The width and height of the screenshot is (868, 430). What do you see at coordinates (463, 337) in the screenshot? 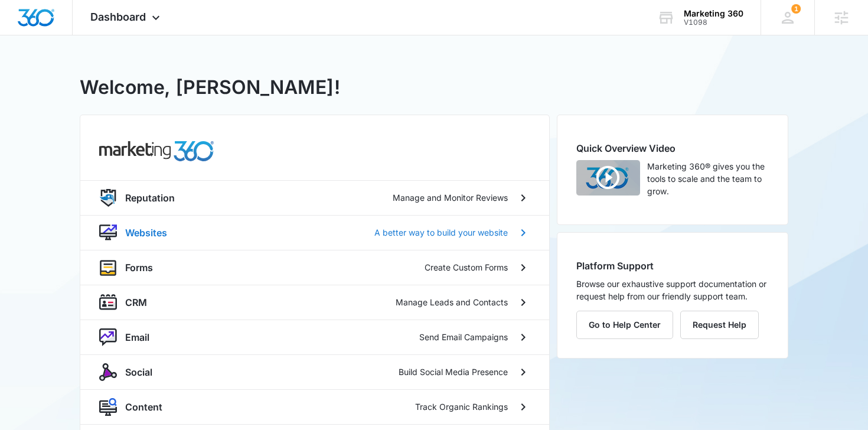
I see `p: Send Email Campaigns` at bounding box center [463, 337].